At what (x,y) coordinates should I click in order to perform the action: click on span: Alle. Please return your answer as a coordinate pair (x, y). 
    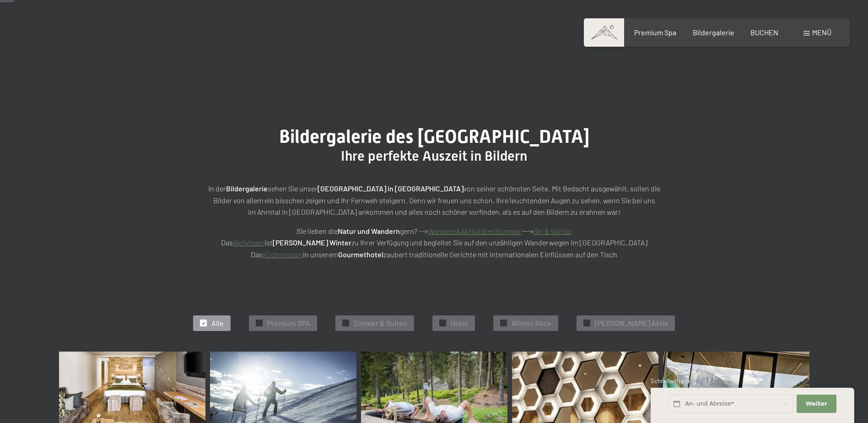
    Looking at the image, I should click on (217, 323).